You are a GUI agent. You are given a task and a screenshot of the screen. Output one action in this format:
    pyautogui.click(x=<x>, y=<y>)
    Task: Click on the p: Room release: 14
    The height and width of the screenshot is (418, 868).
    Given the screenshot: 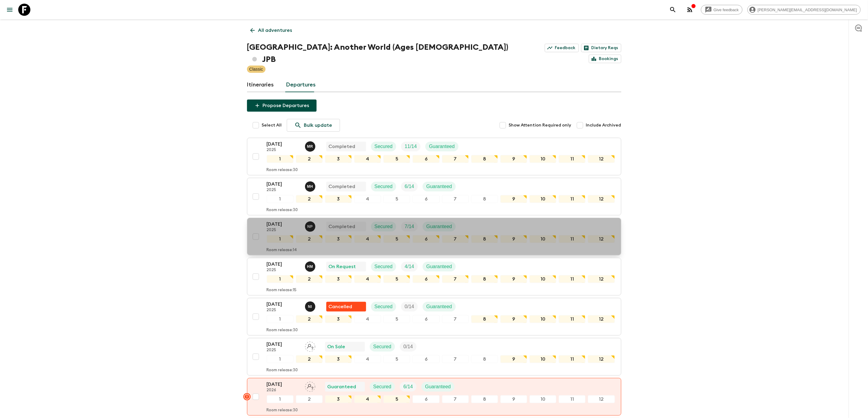 What is the action you would take?
    pyautogui.click(x=282, y=250)
    